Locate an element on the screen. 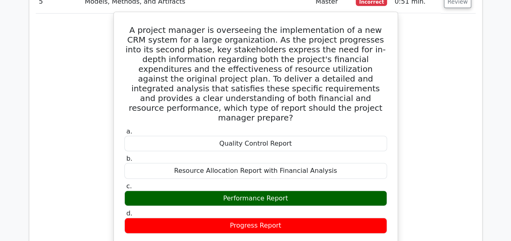 The image size is (511, 241). h5: A project manager is overseeing the implementation of a new CRM system for a large organization. ... is located at coordinates (256, 74).